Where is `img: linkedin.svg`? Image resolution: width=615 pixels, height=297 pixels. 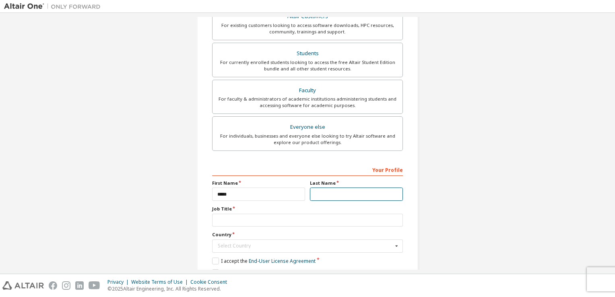
img: linkedin.svg is located at coordinates (79, 285).